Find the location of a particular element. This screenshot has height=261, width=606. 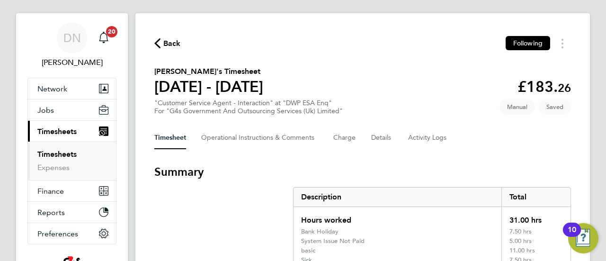

button: Network is located at coordinates (72, 88).